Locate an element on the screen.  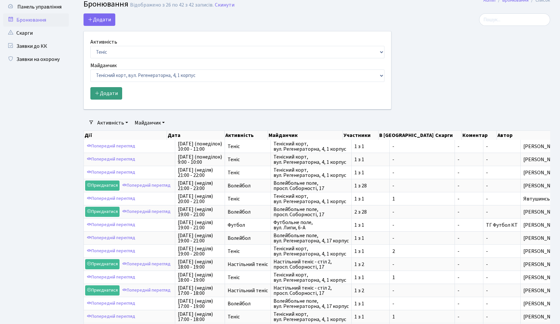
span: Панель управління is located at coordinates (39, 7).